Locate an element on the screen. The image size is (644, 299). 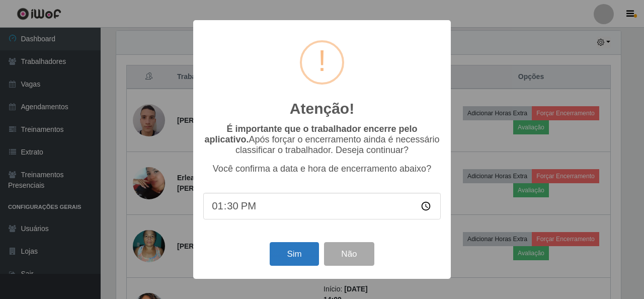
h2: Atenção! is located at coordinates (322, 108).